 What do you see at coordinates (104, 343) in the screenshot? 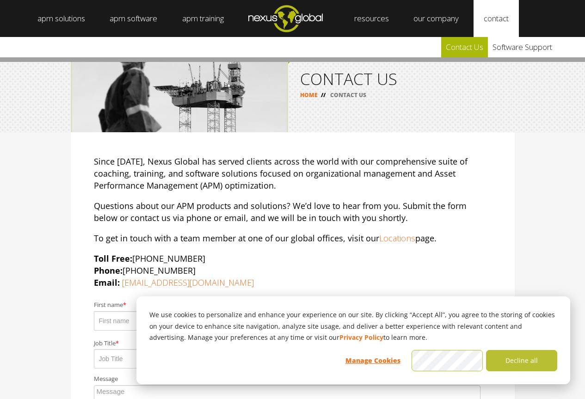
I see `span: Job Title` at bounding box center [104, 343].